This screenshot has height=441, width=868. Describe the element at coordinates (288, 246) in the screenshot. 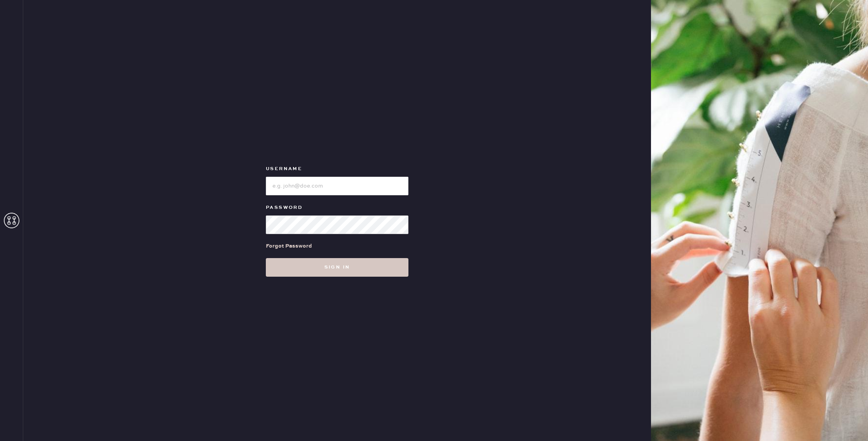

I see `a: Forgot Password` at that location.